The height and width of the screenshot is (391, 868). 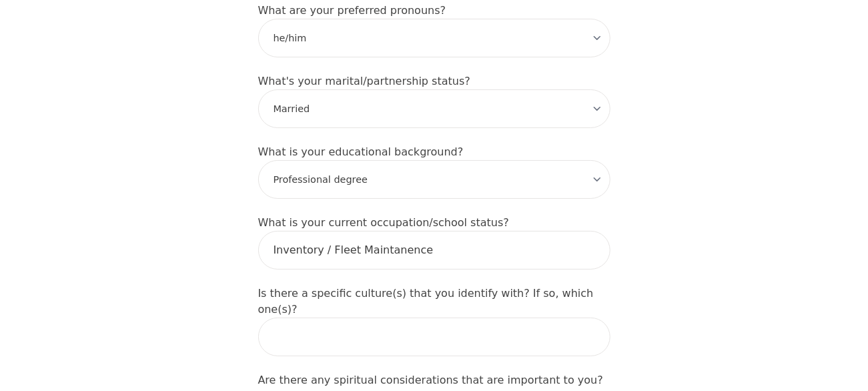 What do you see at coordinates (425, 300) in the screenshot?
I see `label: Is there a specific culture(s) that you identify with? If so, which one(s)?` at bounding box center [425, 300].